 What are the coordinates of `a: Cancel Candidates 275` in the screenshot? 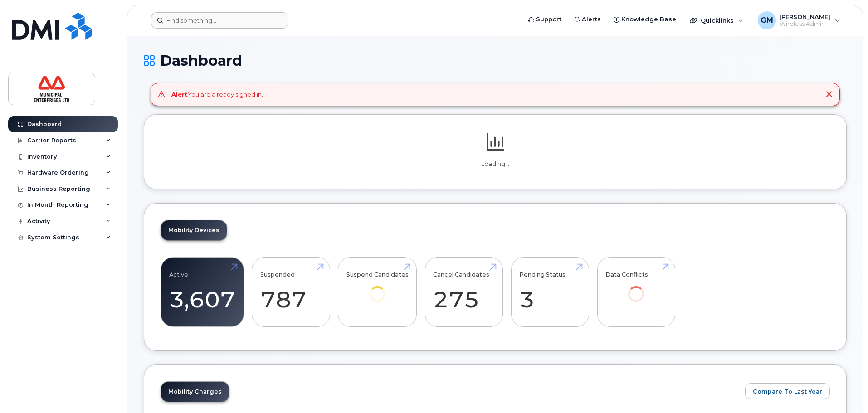 It's located at (464, 293).